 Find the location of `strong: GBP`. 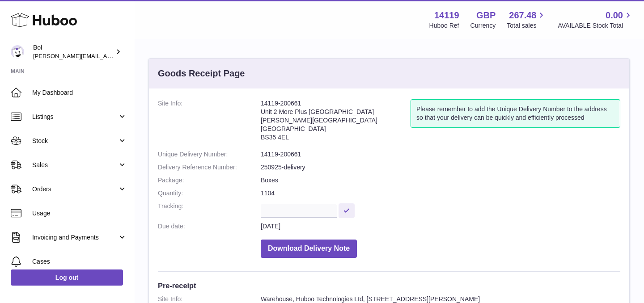

strong: GBP is located at coordinates (485, 15).